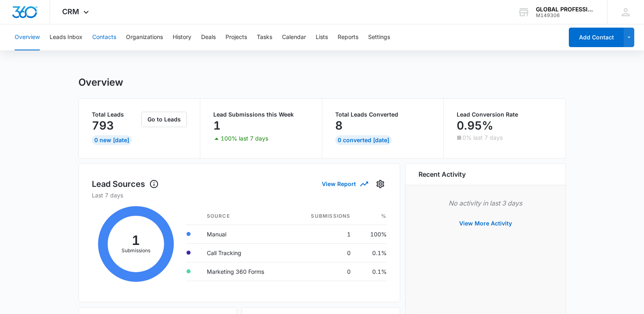 The height and width of the screenshot is (314, 644). I want to click on p: Total Leads Converted, so click(383, 114).